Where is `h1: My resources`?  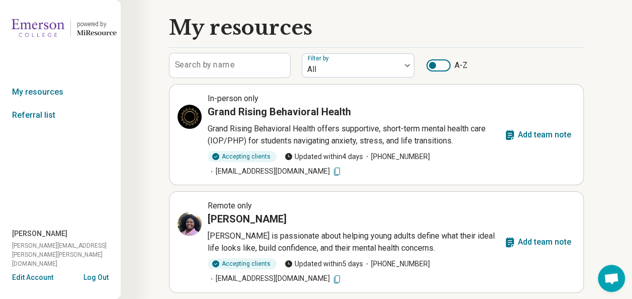
h1: My resources is located at coordinates (240, 28).